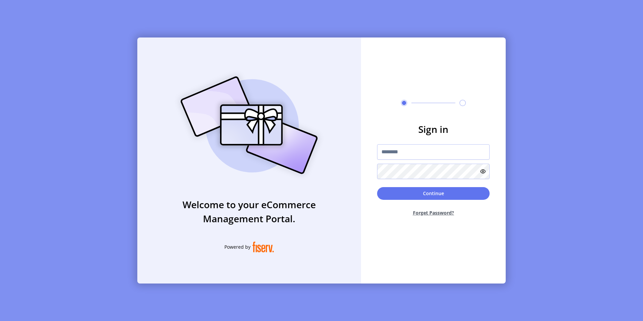  What do you see at coordinates (238, 247) in the screenshot?
I see `span: Powered by` at bounding box center [238, 247].